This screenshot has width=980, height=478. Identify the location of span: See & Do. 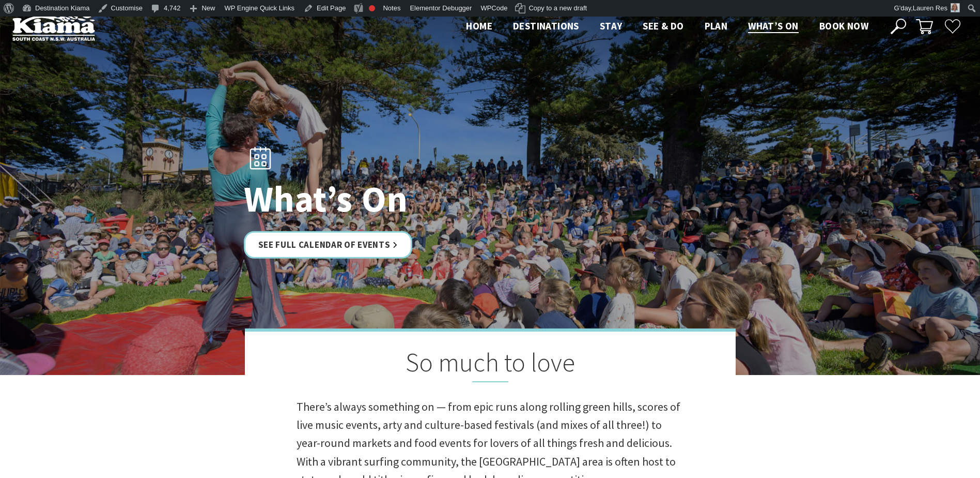
(663, 26).